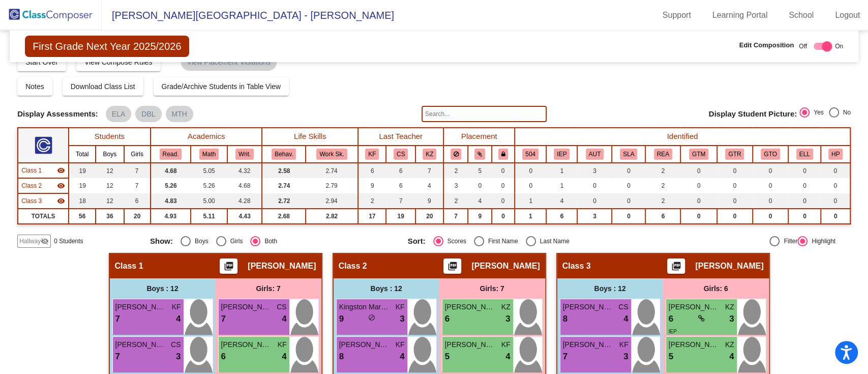 The height and width of the screenshot is (374, 868). What do you see at coordinates (110, 136) in the screenshot?
I see `th: Students` at bounding box center [110, 136].